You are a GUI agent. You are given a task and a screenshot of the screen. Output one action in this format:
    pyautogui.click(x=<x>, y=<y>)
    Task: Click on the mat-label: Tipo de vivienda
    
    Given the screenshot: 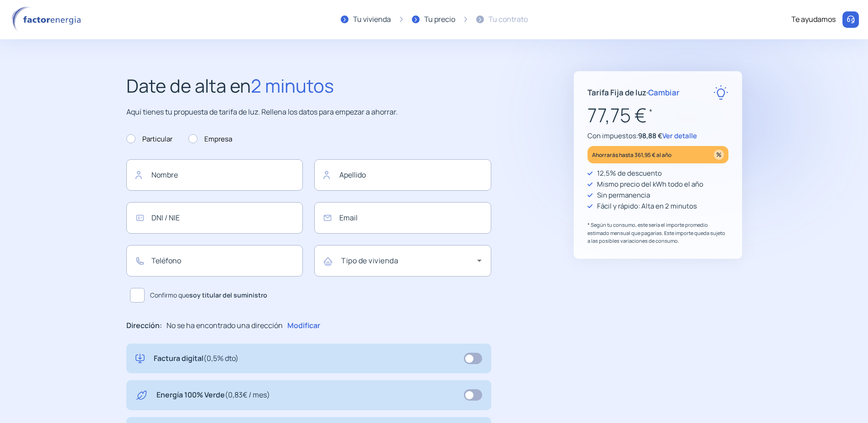 What is the action you would take?
    pyautogui.click(x=370, y=260)
    